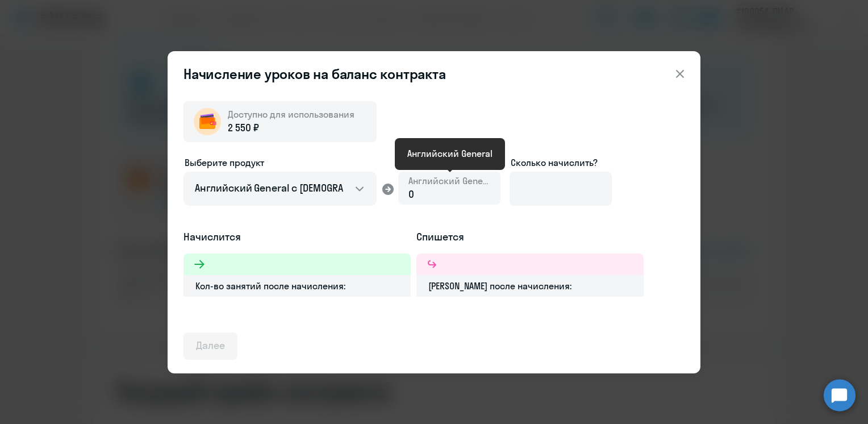 This screenshot has width=868, height=424. Describe the element at coordinates (297, 237) in the screenshot. I see `h5: Начислится` at that location.